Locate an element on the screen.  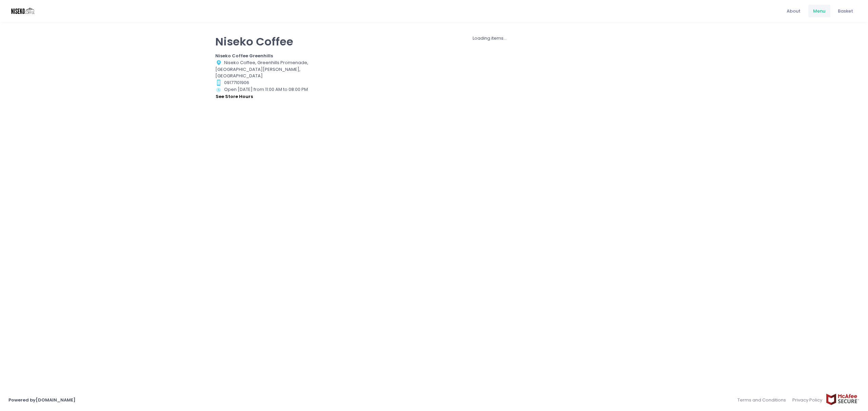
a: Menu is located at coordinates (819, 11).